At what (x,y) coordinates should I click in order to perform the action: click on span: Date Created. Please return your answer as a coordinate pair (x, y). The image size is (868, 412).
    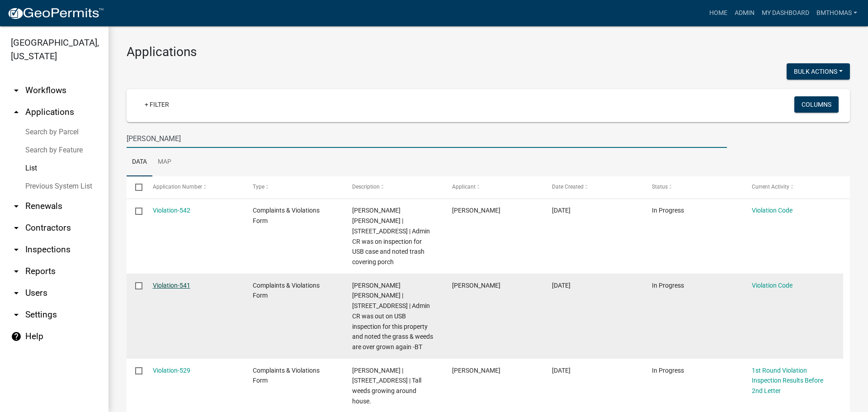
    Looking at the image, I should click on (567, 187).